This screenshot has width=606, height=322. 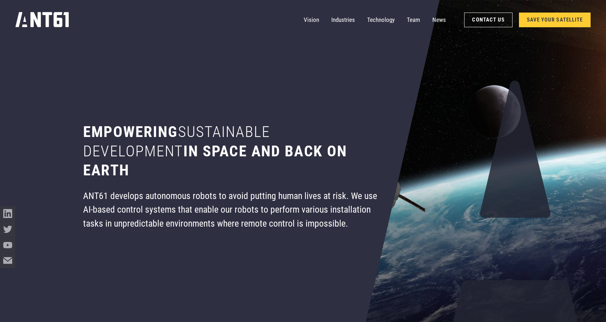 I want to click on a: home, so click(x=42, y=20).